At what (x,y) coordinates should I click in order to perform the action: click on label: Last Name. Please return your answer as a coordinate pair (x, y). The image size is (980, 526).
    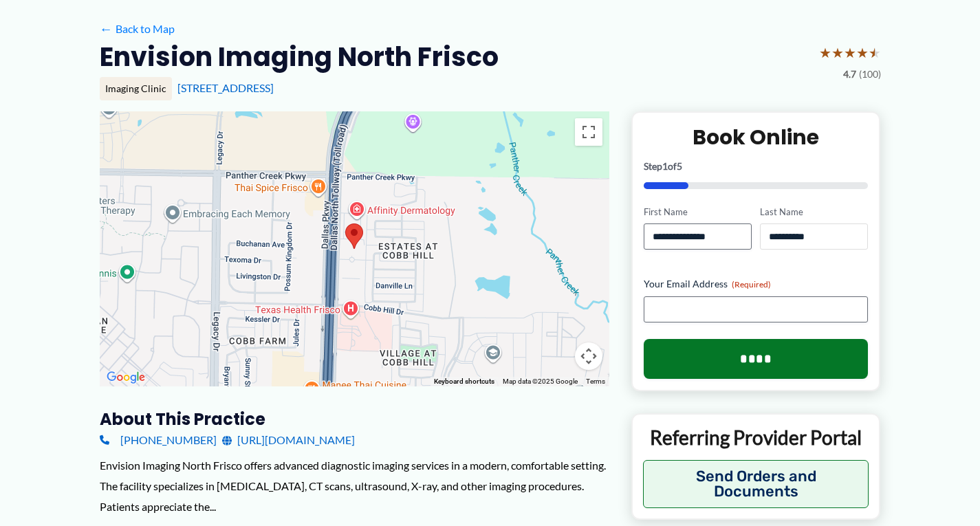
    Looking at the image, I should click on (814, 212).